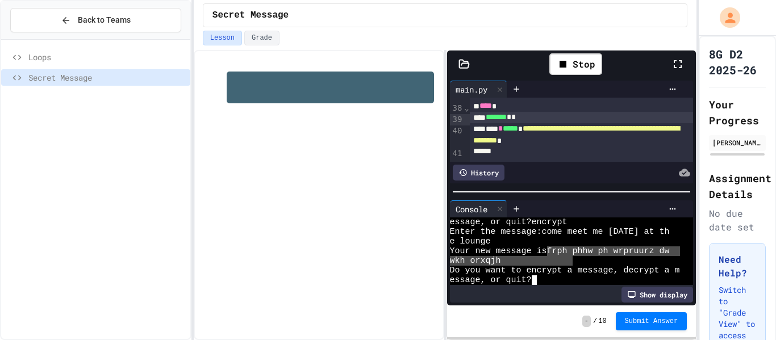  I want to click on button: Lesson, so click(222, 38).